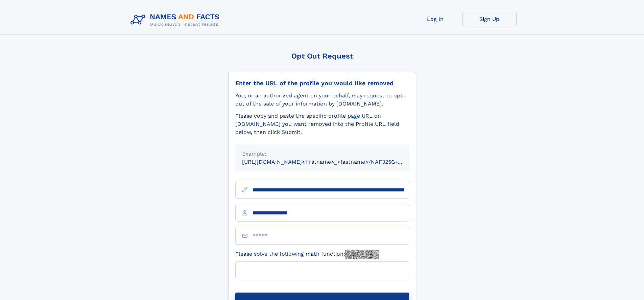 Image resolution: width=644 pixels, height=300 pixels. What do you see at coordinates (322, 83) in the screenshot?
I see `div: Enter the URL of the profile you would like removed` at bounding box center [322, 83].